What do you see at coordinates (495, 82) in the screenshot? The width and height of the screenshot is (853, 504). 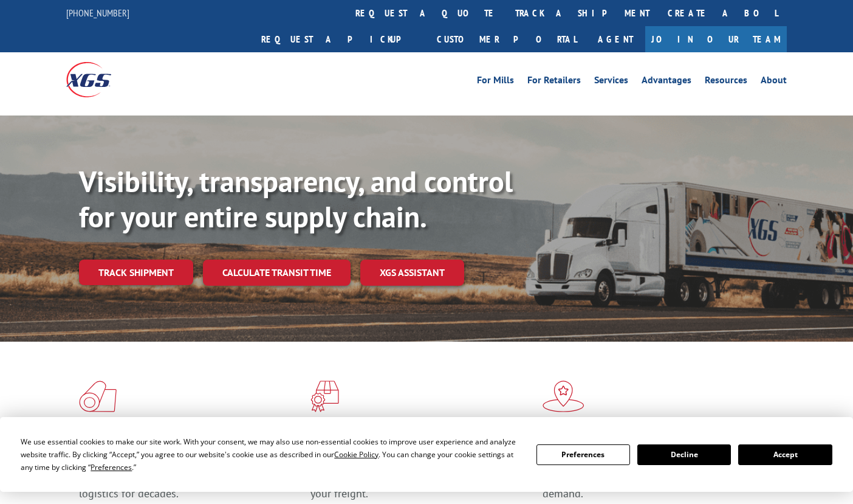 I see `a: For Mills` at bounding box center [495, 82].